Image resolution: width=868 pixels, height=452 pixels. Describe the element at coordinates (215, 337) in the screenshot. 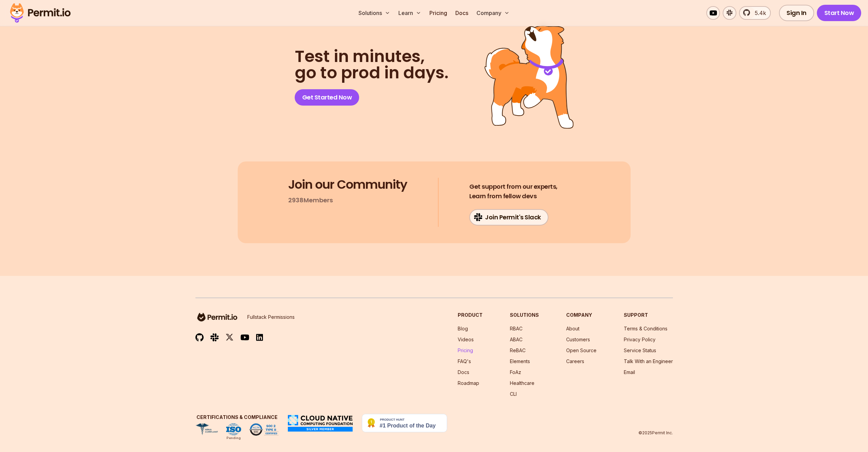

I see `img: slack` at that location.